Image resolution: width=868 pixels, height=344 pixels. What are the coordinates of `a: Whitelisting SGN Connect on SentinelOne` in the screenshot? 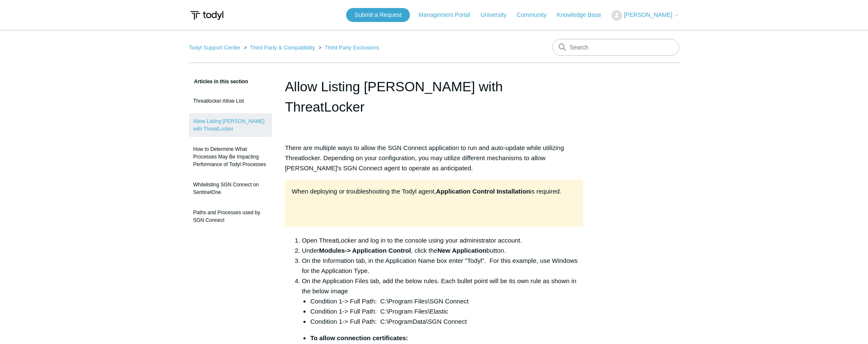 It's located at (230, 189).